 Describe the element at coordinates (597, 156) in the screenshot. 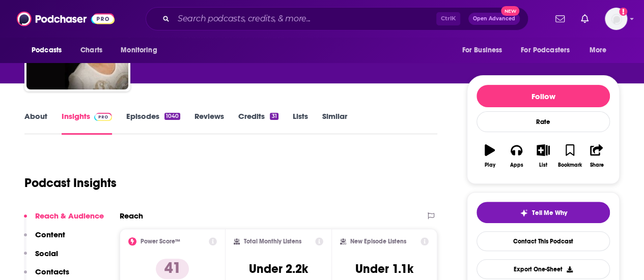

I see `button: Share` at that location.